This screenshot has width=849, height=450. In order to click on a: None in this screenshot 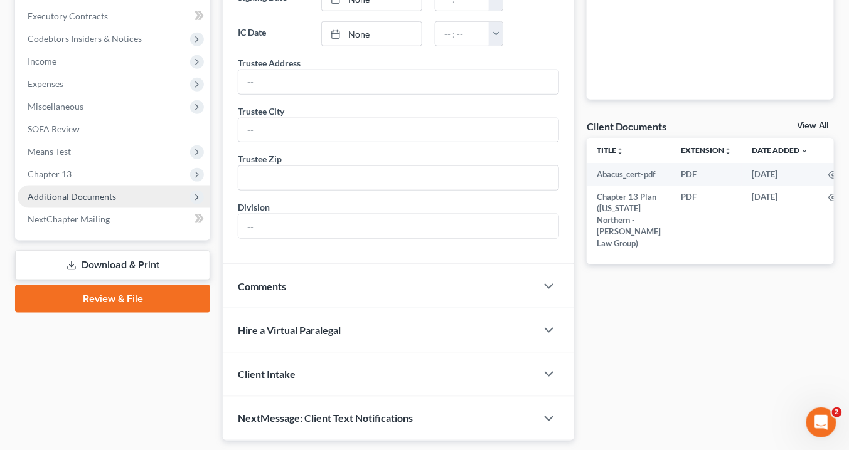, I will do `click(371, 34)`.